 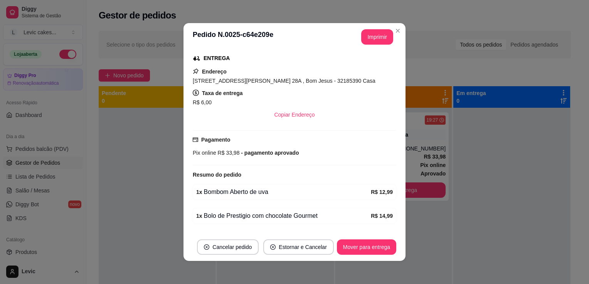 I want to click on strong: R$ 12,99, so click(x=381, y=192).